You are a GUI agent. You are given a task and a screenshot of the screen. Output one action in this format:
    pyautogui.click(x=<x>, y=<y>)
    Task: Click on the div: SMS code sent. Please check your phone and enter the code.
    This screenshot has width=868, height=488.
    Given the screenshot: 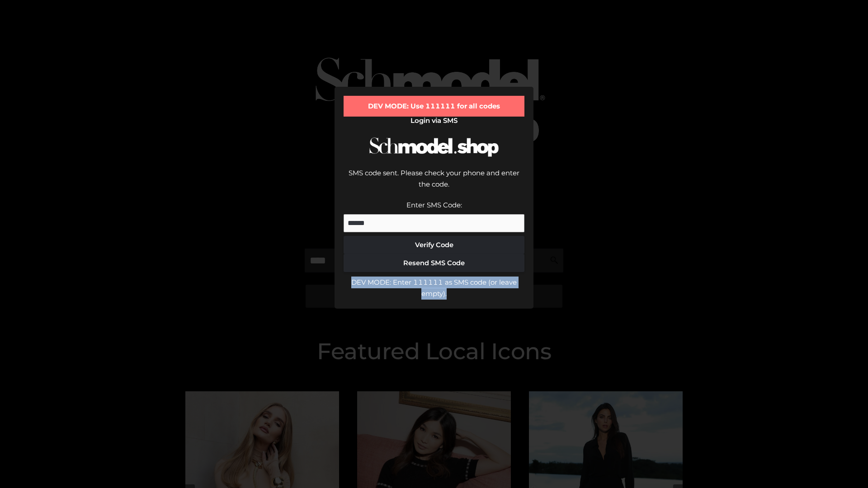 What is the action you would take?
    pyautogui.click(x=434, y=183)
    